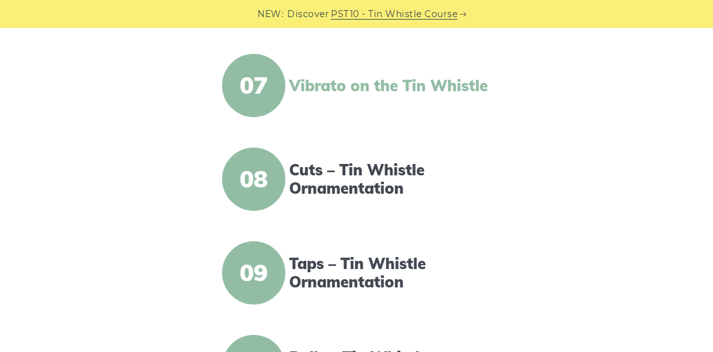  What do you see at coordinates (394, 14) in the screenshot?
I see `a: PST10 - Tin Whistle Course` at bounding box center [394, 14].